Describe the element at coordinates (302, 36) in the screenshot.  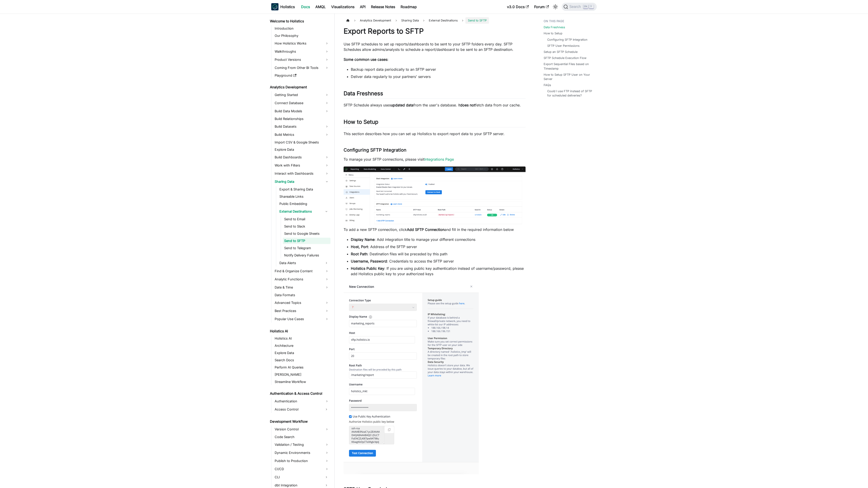
I see `a: Our Philosophy` at that location.